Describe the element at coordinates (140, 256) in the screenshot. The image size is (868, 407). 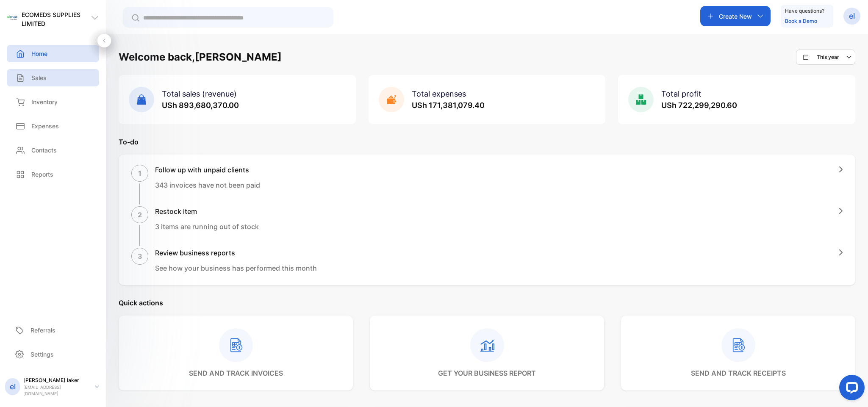
I see `p: 3` at that location.